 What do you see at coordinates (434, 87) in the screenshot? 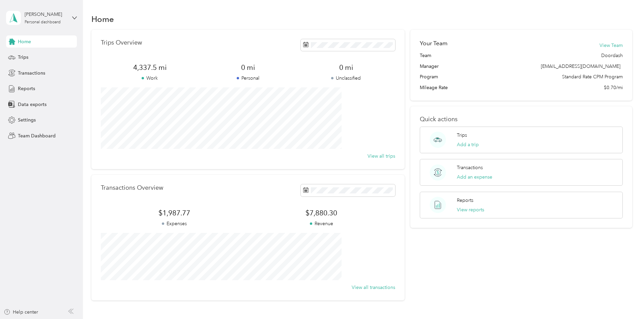
I see `span: Mileage Rate` at bounding box center [434, 87].